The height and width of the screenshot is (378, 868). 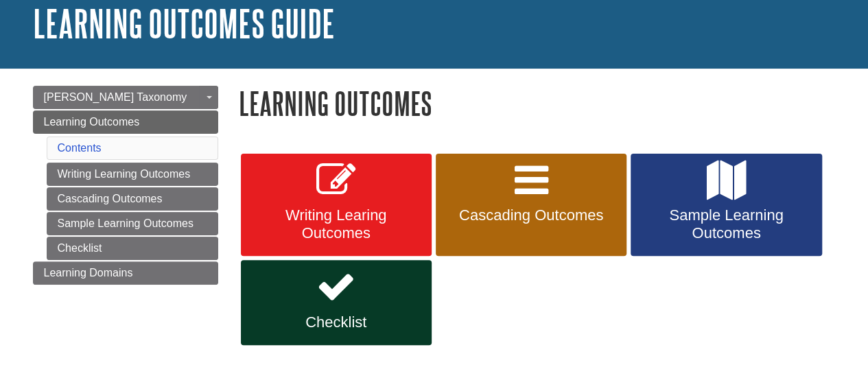 What do you see at coordinates (89, 273) in the screenshot?
I see `span: Learning Domains` at bounding box center [89, 273].